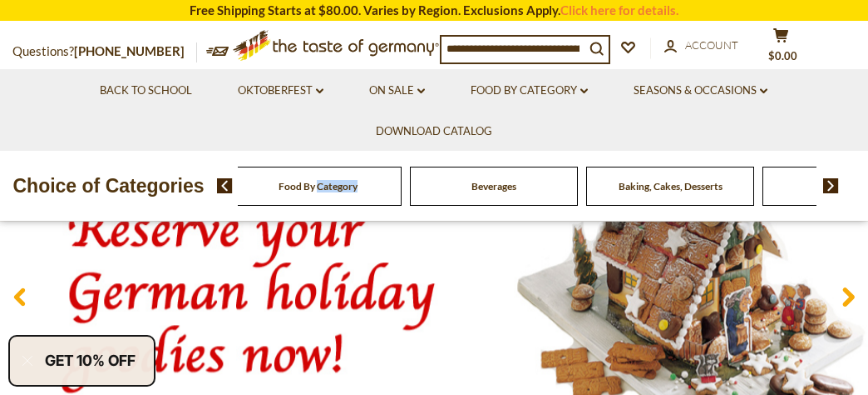 This screenshot has width=868, height=395. What do you see at coordinates (620, 10) in the screenshot?
I see `a: Click here for details.` at bounding box center [620, 10].